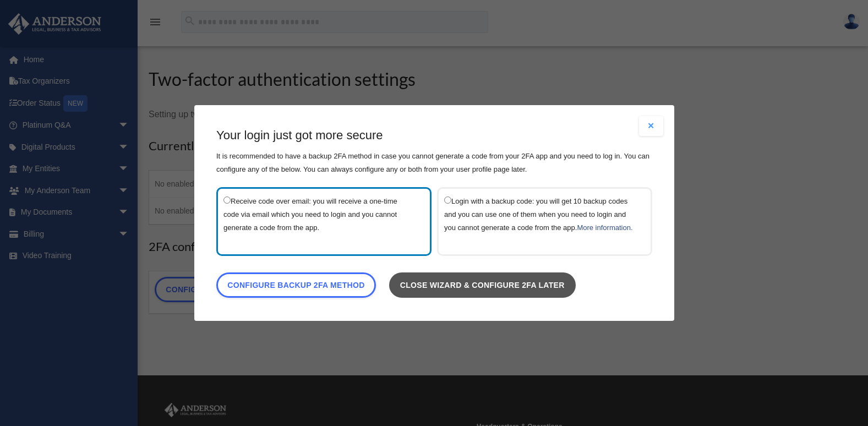 The image size is (868, 426). What do you see at coordinates (651, 126) in the screenshot?
I see `button: Close modal` at bounding box center [651, 126].